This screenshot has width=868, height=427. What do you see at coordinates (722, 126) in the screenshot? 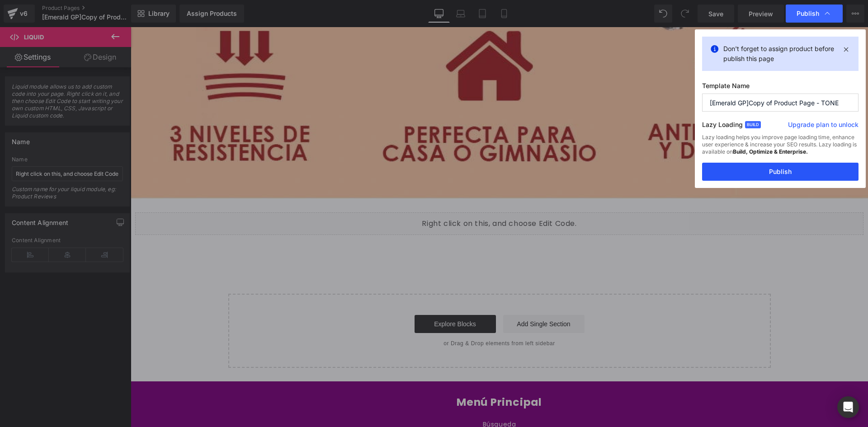
I see `label: Lazy Loading` at bounding box center [722, 126].